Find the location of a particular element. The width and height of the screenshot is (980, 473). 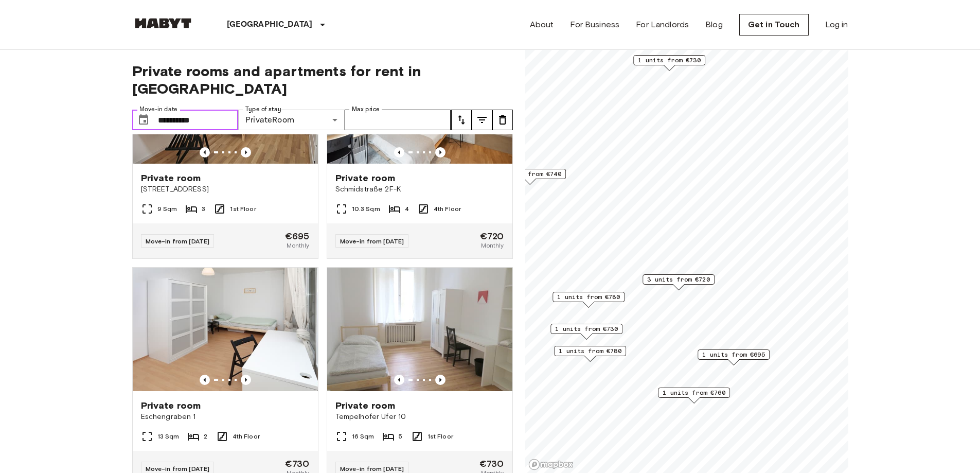

label: Type of stay is located at coordinates (263, 109).